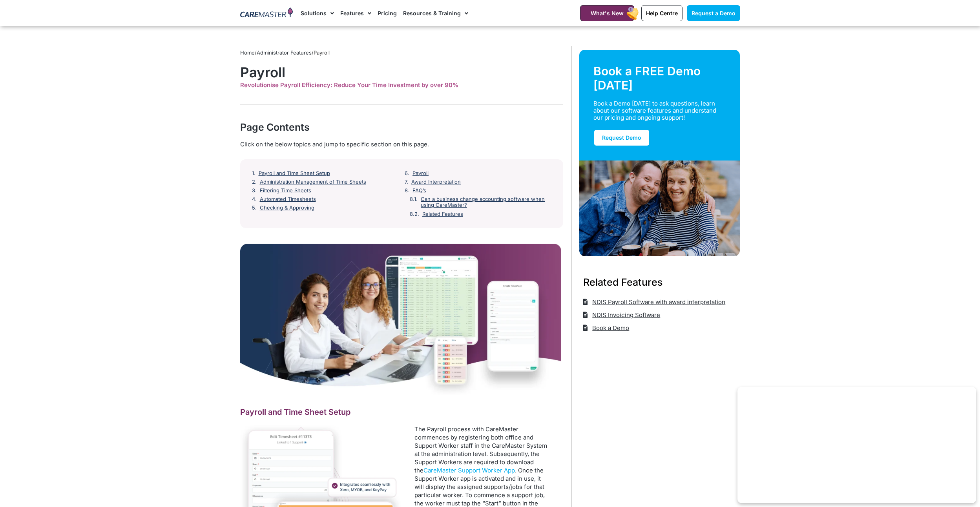  What do you see at coordinates (607, 13) in the screenshot?
I see `a: What's New` at bounding box center [607, 13].